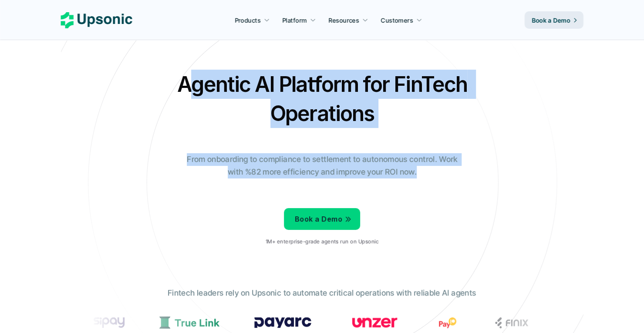  I want to click on p: From onboarding to compliance to settlement to autonomous control. Work with %82 more efficiency ..., so click(323, 166).